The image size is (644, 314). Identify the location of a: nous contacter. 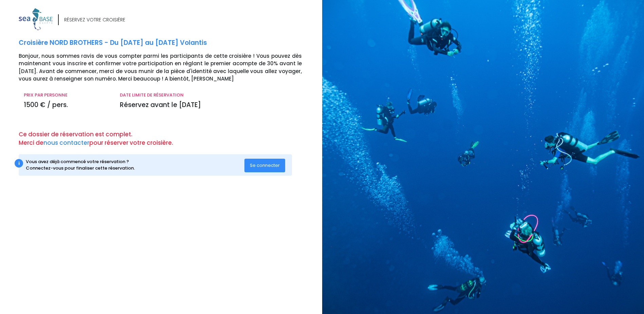
(66, 143).